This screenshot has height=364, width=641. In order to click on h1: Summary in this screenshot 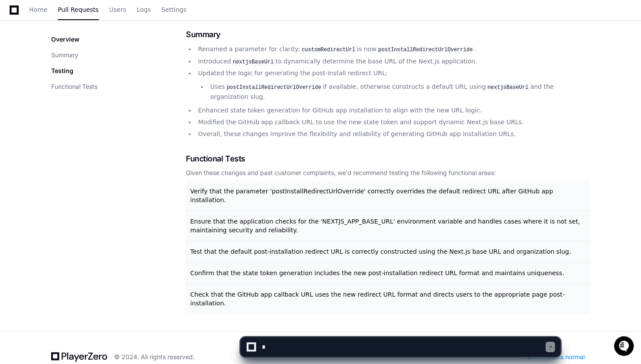, I will do `click(388, 35)`.